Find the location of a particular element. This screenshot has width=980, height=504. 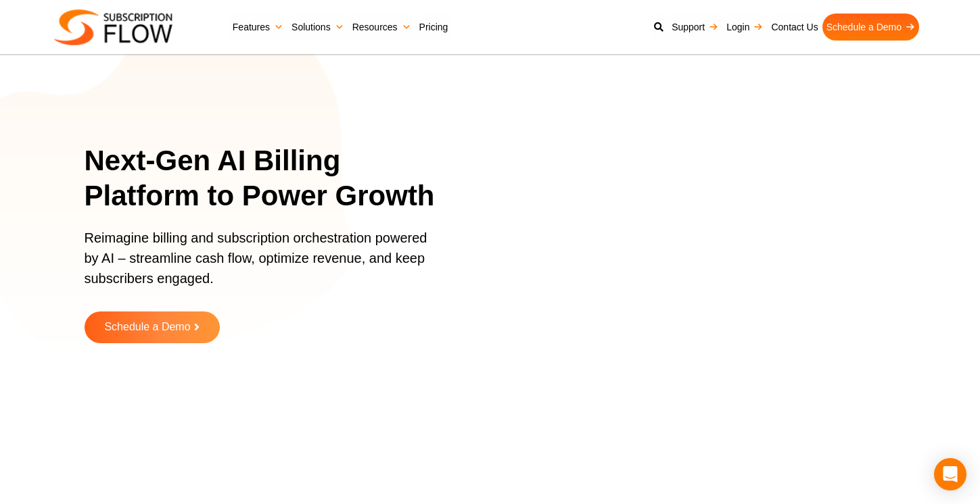

a: Solutions is located at coordinates (318, 27).